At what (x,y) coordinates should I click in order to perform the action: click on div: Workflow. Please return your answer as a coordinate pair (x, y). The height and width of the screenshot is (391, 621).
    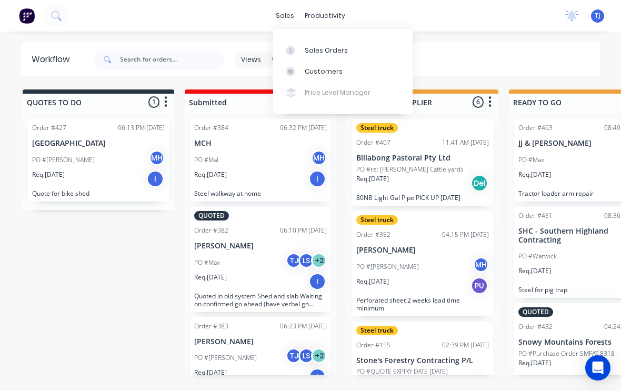
    Looking at the image, I should click on (53, 59).